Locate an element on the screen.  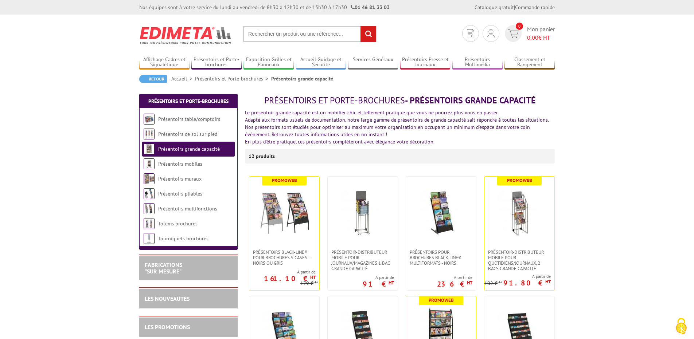
a: Présentoirs pour Brochures Black-Line® multiformats - Noirs is located at coordinates (441, 258).